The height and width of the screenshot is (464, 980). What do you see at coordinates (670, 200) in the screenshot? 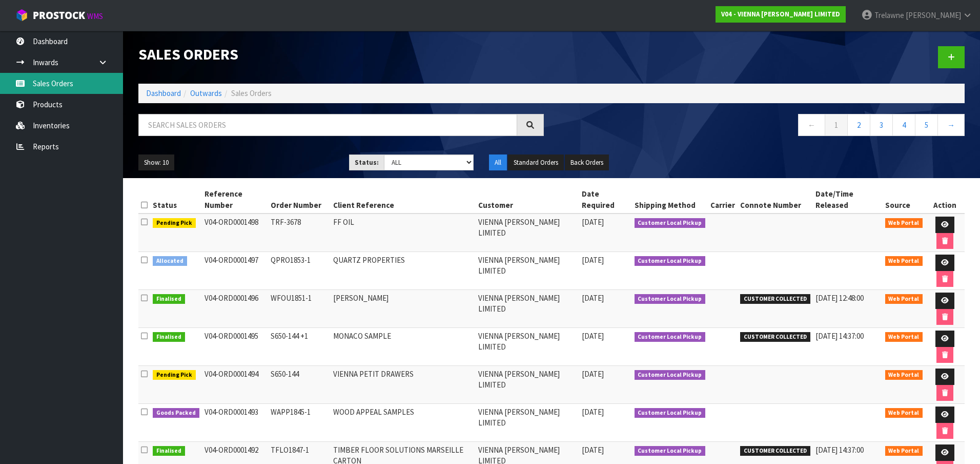
I see `th: Shipping Method` at bounding box center [670, 200].